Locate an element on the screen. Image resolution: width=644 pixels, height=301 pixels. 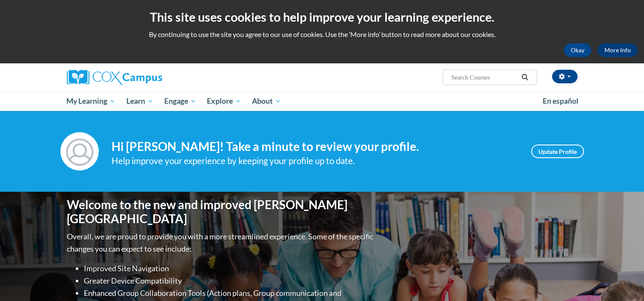
a: Learn is located at coordinates (140, 101).